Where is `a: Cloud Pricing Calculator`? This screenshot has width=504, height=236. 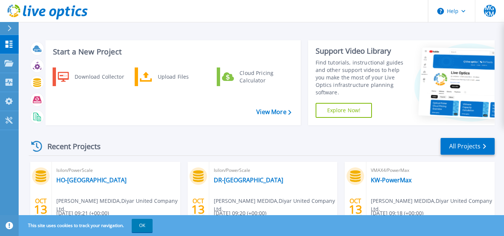
a: Cloud Pricing Calculator is located at coordinates (255, 77).